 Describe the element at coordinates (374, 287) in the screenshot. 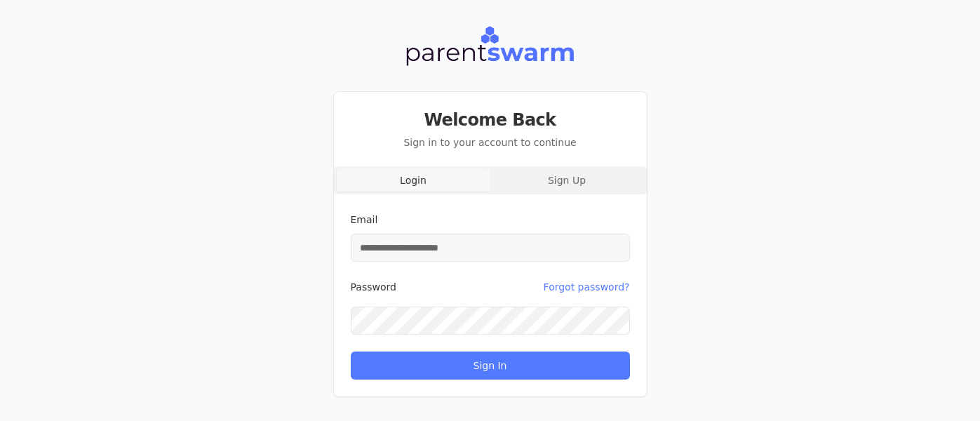

I see `label: Password` at that location.